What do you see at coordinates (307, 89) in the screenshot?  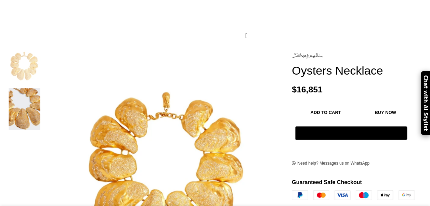 I see `bdi: 16,851` at bounding box center [307, 89].